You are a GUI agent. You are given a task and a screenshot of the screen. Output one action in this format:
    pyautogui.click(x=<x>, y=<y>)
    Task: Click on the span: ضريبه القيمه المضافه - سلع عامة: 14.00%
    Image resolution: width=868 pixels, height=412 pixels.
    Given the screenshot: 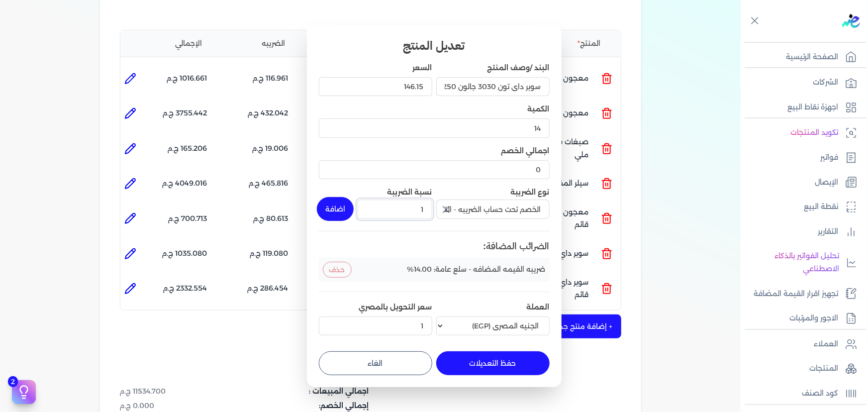 What is the action you would take?
    pyautogui.click(x=476, y=270)
    